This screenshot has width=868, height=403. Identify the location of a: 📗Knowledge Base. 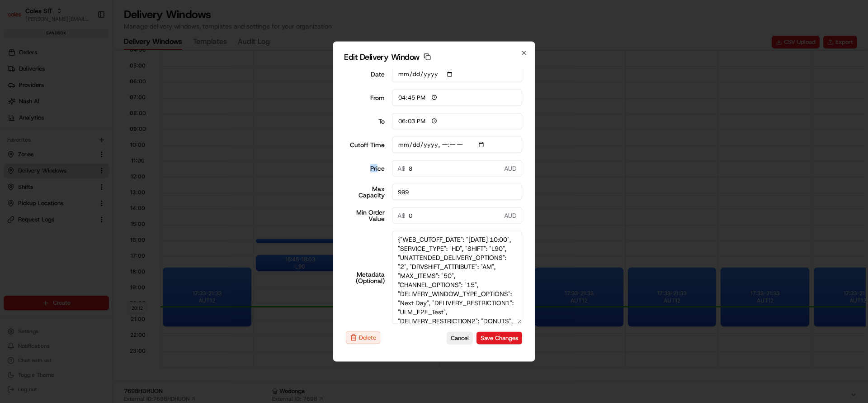
(39, 136).